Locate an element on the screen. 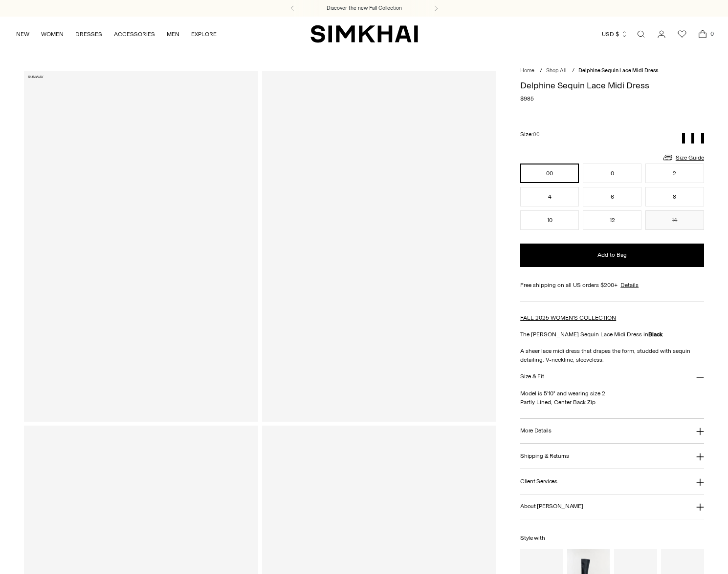  a: Shop All is located at coordinates (556, 70).